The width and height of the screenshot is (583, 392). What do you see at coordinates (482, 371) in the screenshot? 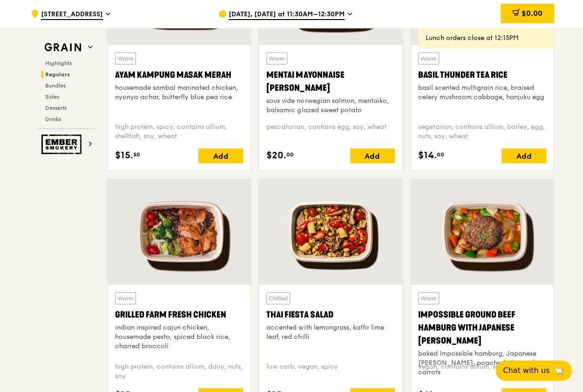
I see `div: vegan, contains allium, soy, wheat` at bounding box center [482, 371].